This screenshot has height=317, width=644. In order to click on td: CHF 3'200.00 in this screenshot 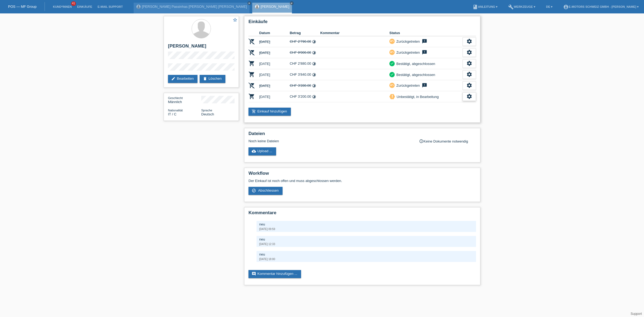, I will do `click(305, 97)`.